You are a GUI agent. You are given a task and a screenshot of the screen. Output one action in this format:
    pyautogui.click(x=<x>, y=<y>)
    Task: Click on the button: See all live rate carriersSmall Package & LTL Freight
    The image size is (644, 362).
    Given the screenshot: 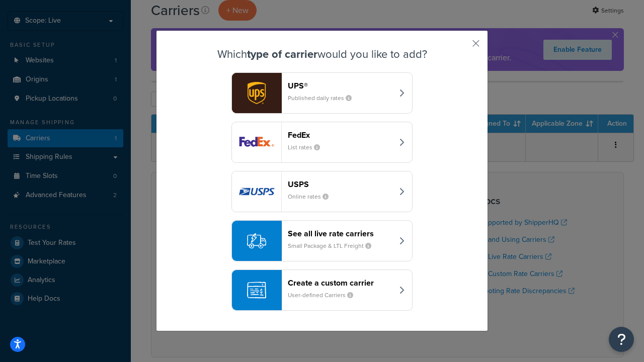 What is the action you would take?
    pyautogui.click(x=322, y=241)
    